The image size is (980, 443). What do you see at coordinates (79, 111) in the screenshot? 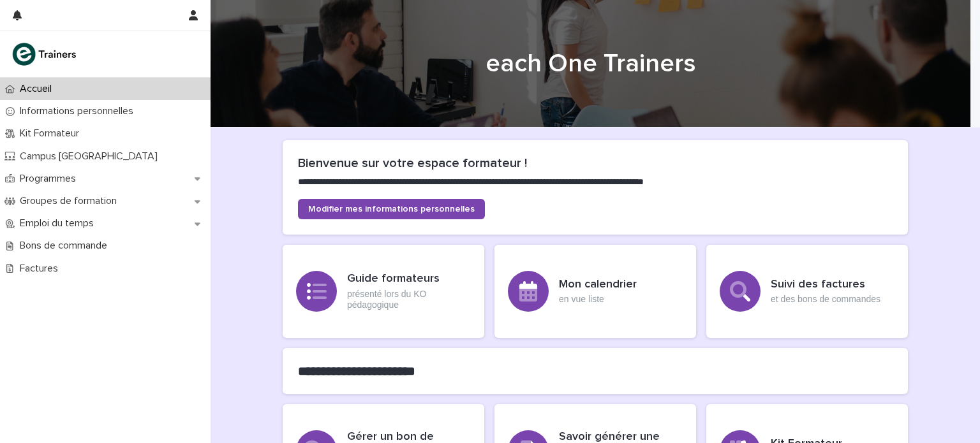
I see `p: Informations personnelles` at bounding box center [79, 111].